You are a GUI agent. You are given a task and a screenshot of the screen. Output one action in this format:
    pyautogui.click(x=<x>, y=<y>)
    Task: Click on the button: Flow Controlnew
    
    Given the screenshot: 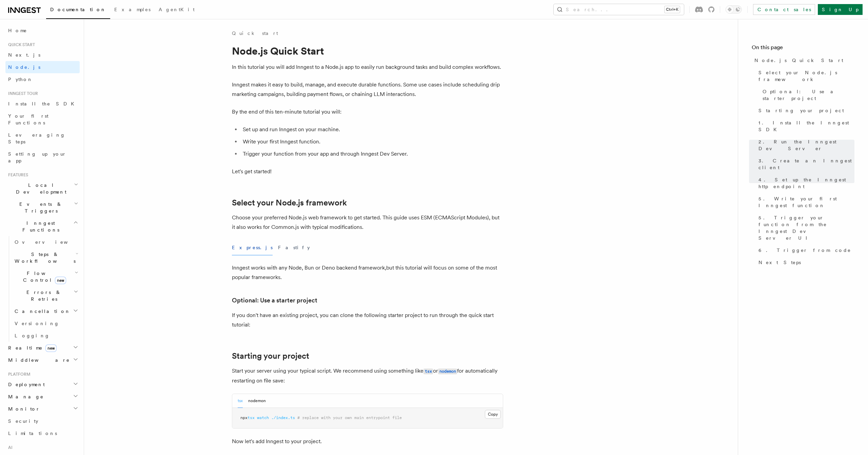 What is the action you would take?
    pyautogui.click(x=46, y=277)
    